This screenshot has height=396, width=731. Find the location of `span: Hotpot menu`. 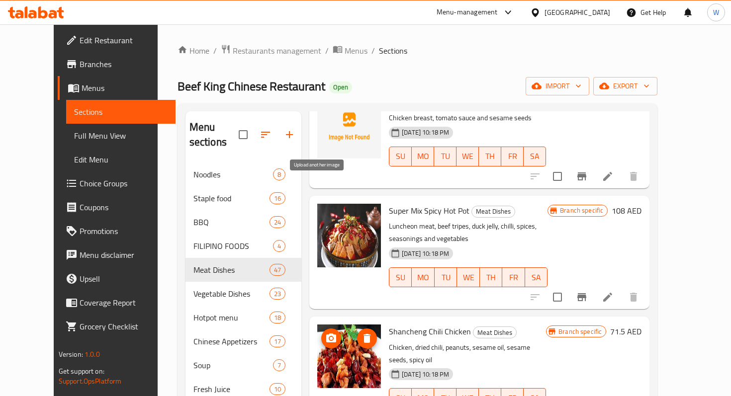

span: Hotpot menu is located at coordinates (231, 318).